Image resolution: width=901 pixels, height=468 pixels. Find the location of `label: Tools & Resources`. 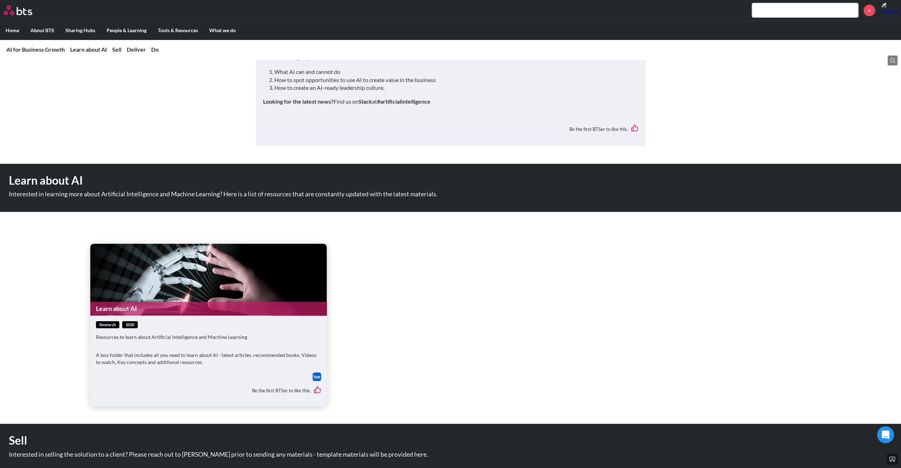

label: Tools & Resources is located at coordinates (178, 30).